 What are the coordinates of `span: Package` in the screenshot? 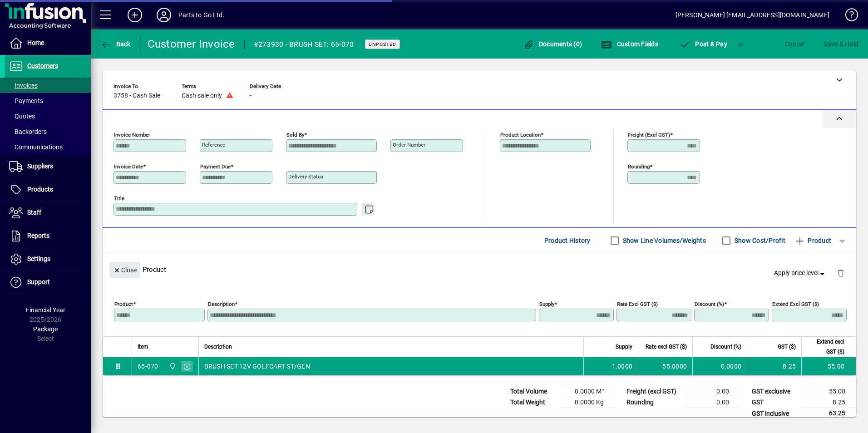 It's located at (45, 329).